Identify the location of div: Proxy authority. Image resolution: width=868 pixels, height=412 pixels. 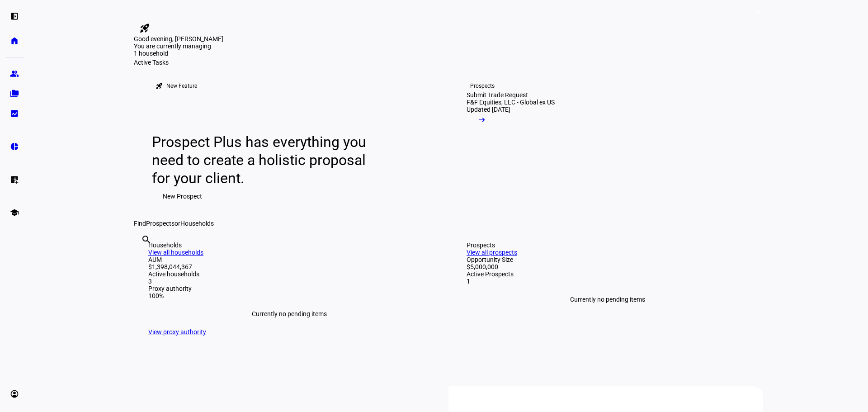
(289, 289).